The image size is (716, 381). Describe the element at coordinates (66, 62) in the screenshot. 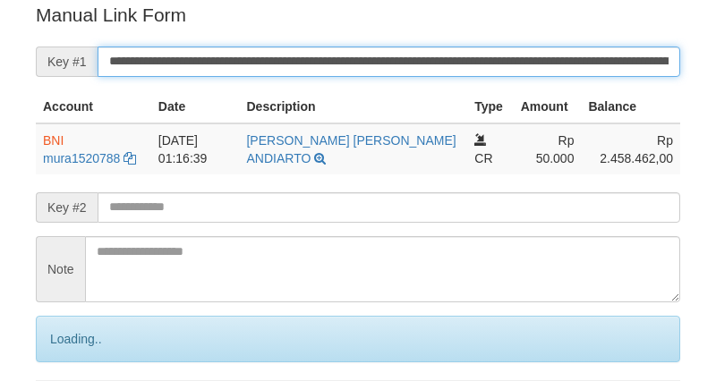

I see `span: Key #1` at that location.